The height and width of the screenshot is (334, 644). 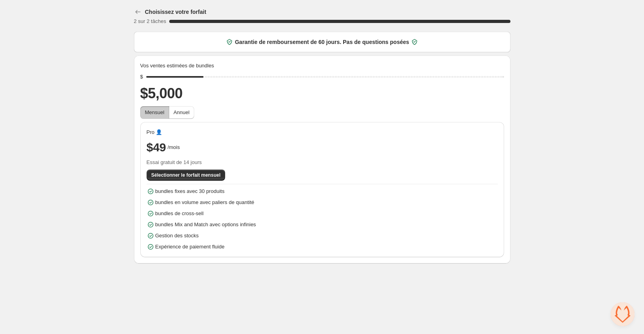 I want to click on span: bundles fixes avec 30 produits, so click(x=190, y=192).